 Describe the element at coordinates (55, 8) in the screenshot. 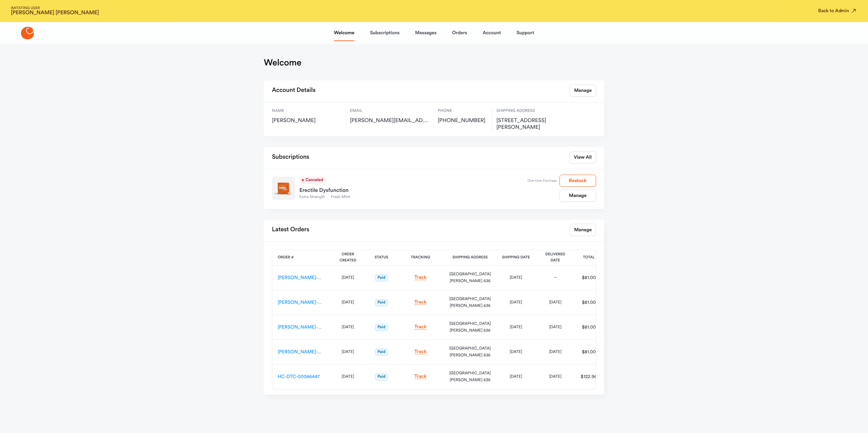

I see `span: IMITATING USER` at that location.